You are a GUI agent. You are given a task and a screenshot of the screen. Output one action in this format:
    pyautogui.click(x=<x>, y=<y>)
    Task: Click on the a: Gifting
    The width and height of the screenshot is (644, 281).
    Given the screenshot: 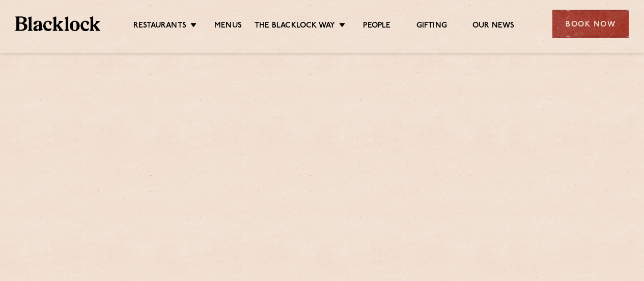 What is the action you would take?
    pyautogui.click(x=432, y=27)
    